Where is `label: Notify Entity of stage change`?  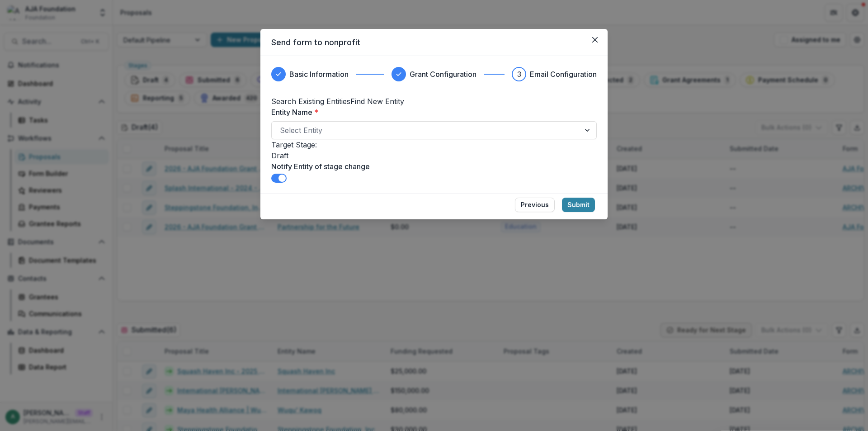
label: Notify Entity of stage change is located at coordinates (432, 167).